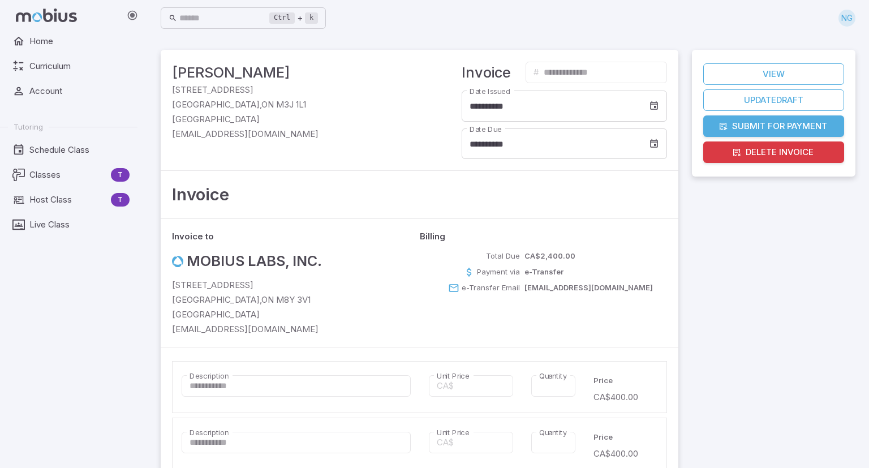 This screenshot has width=869, height=468. I want to click on p: Total Due, so click(503, 256).